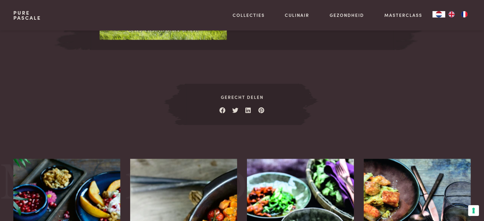 The image size is (484, 221). What do you see at coordinates (452, 14) in the screenshot?
I see `aside: Language selected: Nederlands` at bounding box center [452, 14].